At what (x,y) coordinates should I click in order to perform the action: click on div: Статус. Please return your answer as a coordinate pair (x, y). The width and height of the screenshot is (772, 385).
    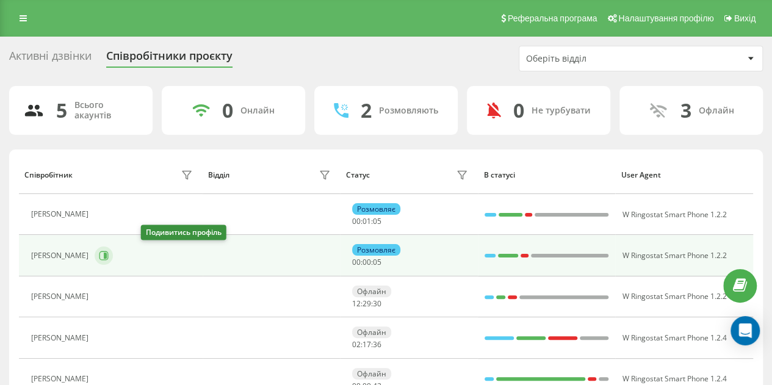
    Looking at the image, I should click on (358, 175).